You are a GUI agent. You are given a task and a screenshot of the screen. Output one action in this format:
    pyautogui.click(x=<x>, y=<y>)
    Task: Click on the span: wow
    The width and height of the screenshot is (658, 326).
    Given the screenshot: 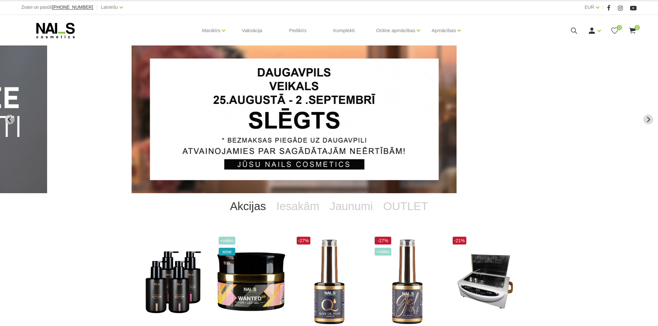 What is the action you would take?
    pyautogui.click(x=227, y=252)
    